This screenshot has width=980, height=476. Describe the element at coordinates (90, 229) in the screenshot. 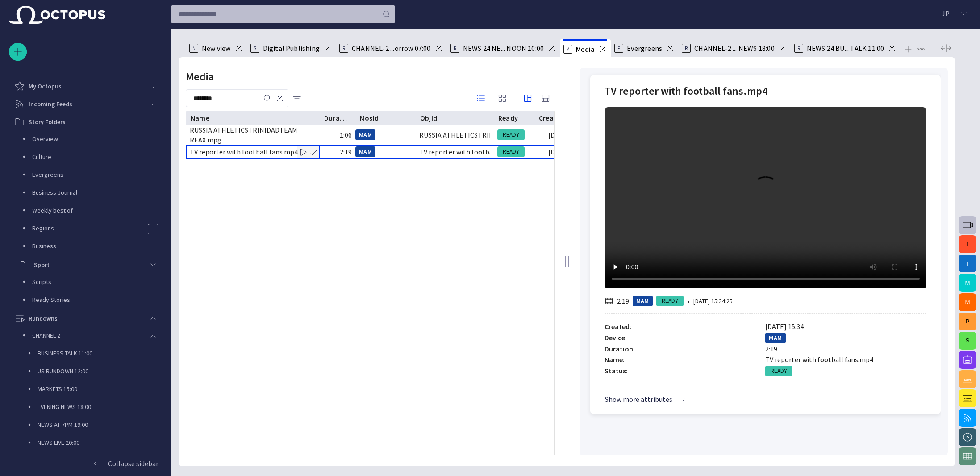

I see `p: Regions` at that location.